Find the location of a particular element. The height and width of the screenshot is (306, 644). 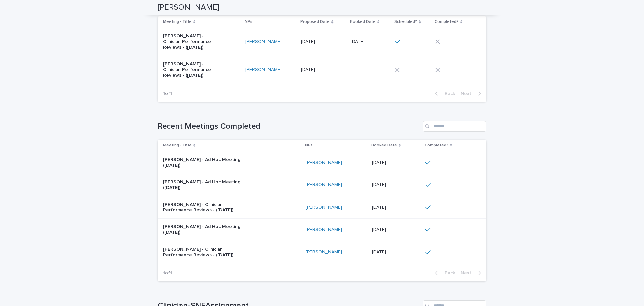

div: Search is located at coordinates (454, 126).